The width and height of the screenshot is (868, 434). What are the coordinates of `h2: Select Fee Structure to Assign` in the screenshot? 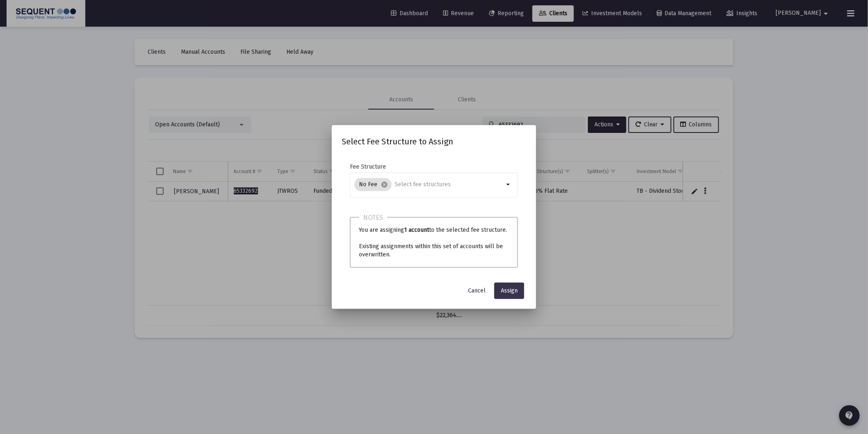 It's located at (434, 142).